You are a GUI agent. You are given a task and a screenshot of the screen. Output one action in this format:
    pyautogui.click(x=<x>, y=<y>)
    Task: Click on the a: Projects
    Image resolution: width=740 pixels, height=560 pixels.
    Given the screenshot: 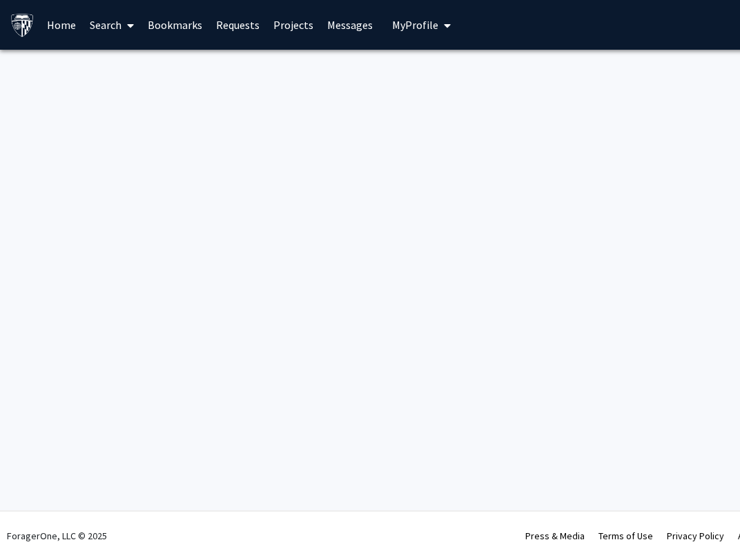 What is the action you would take?
    pyautogui.click(x=293, y=25)
    